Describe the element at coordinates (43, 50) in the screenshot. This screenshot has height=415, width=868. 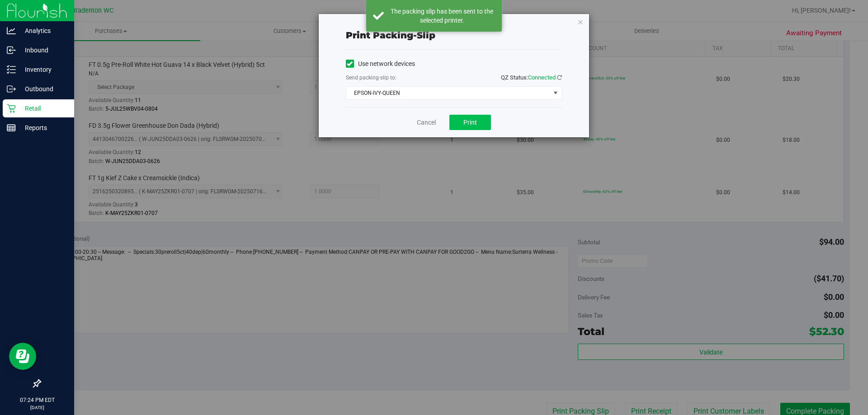
I see `p: Inbound` at that location.